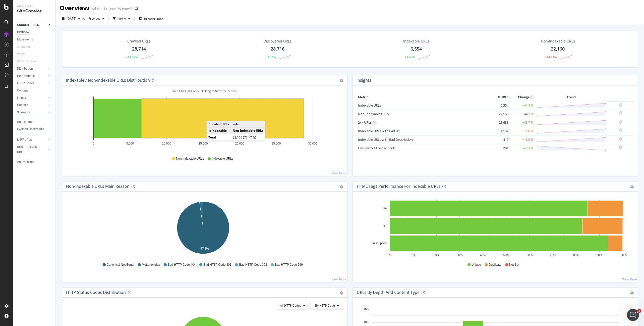 Image resolution: width=644 pixels, height=326 pixels. What do you see at coordinates (35, 91) in the screenshot?
I see `a: Content` at bounding box center [35, 91].